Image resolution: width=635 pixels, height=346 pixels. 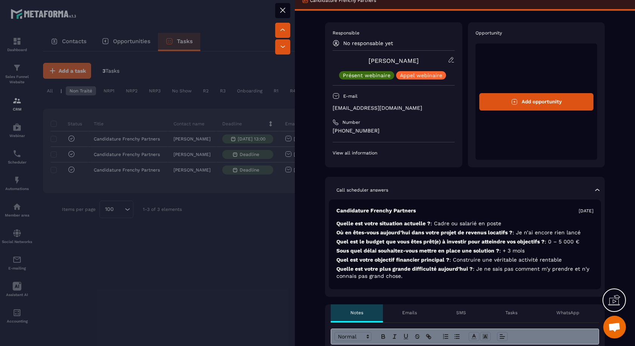 What do you see at coordinates (362, 190) in the screenshot?
I see `p: Call scheduler answers` at bounding box center [362, 190].